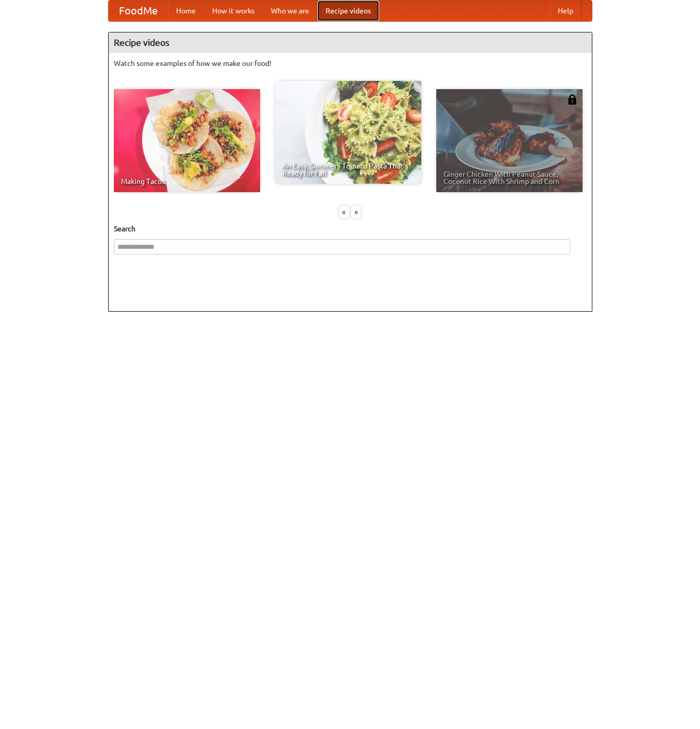 This screenshot has width=700, height=729. I want to click on h4: Recipe videos, so click(350, 42).